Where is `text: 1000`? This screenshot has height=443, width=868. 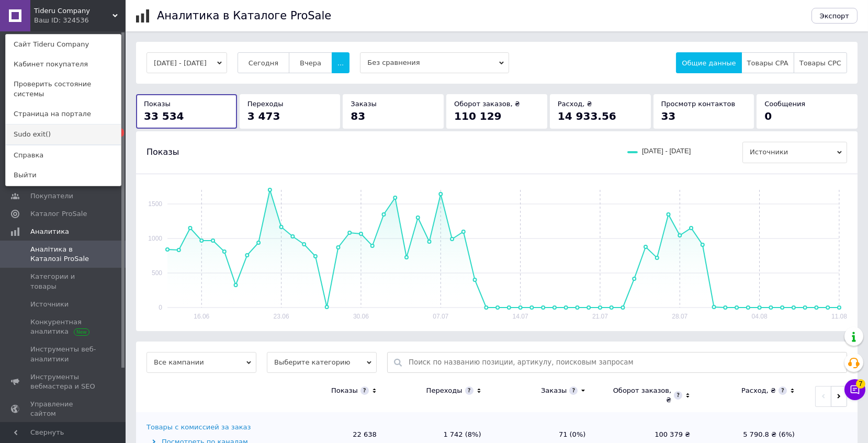
text: 1000 is located at coordinates (155, 239).